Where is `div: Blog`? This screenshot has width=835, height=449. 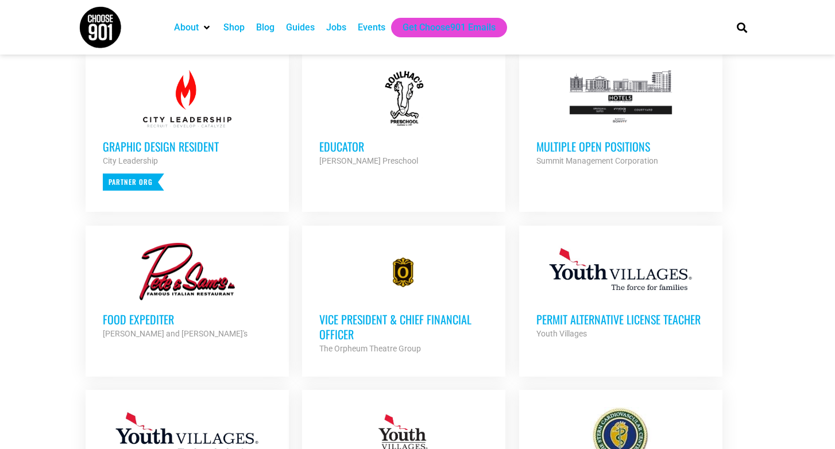
div: Blog is located at coordinates (265, 28).